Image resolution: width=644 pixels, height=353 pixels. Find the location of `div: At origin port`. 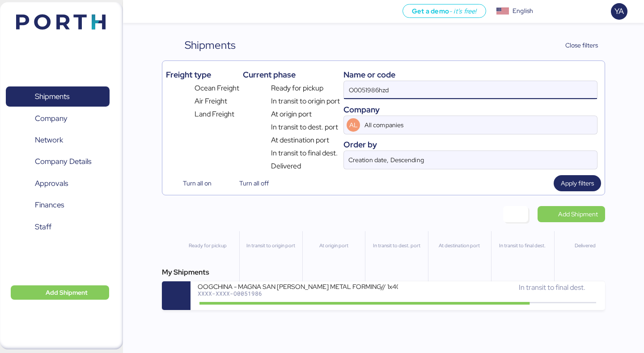

div: At origin port is located at coordinates (334, 246).